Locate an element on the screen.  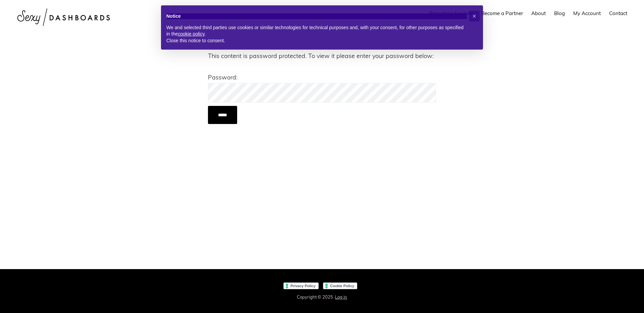
span: Contact is located at coordinates (618, 13).